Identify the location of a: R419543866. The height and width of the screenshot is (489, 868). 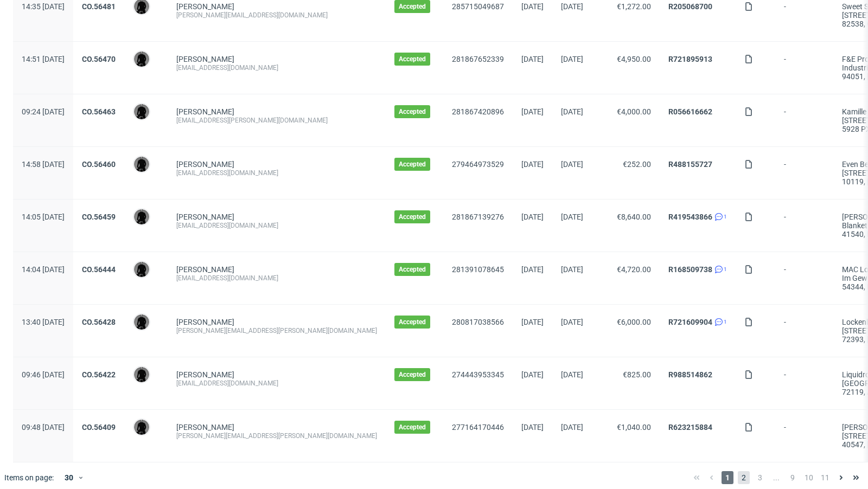
(690, 217).